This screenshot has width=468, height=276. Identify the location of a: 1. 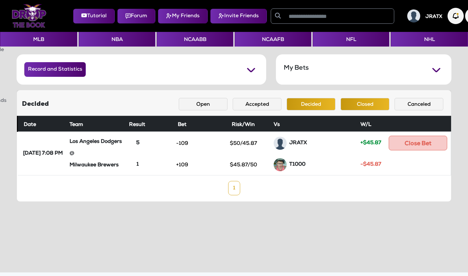
(234, 188).